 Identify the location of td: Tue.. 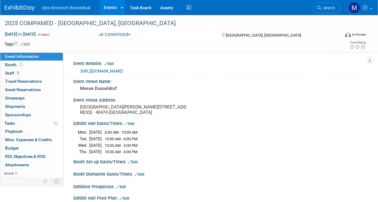
(83, 139).